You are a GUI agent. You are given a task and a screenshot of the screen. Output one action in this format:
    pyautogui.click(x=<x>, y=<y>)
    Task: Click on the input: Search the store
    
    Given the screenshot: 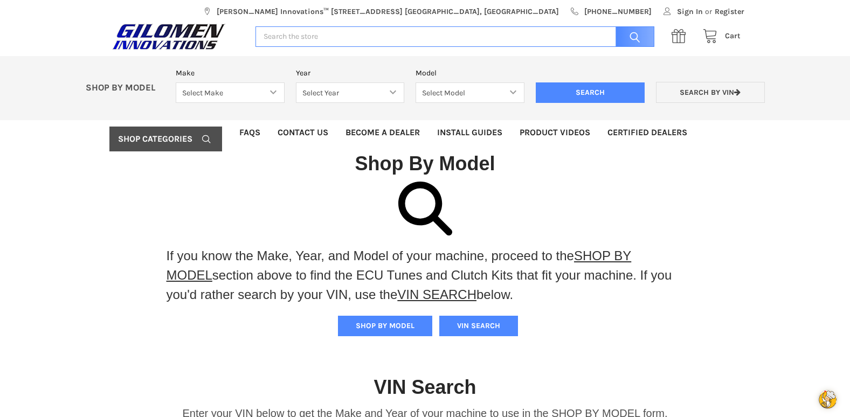 What is the action you would take?
    pyautogui.click(x=454, y=37)
    